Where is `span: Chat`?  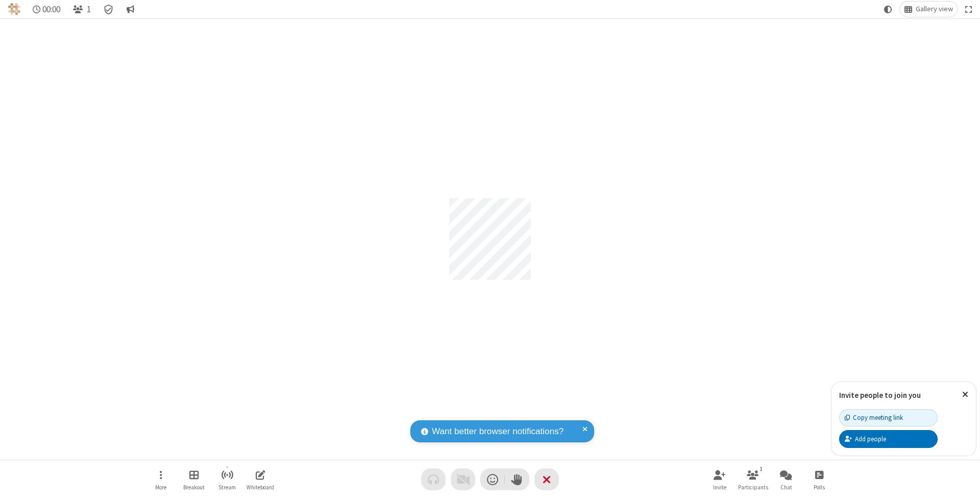 span: Chat is located at coordinates (786, 488).